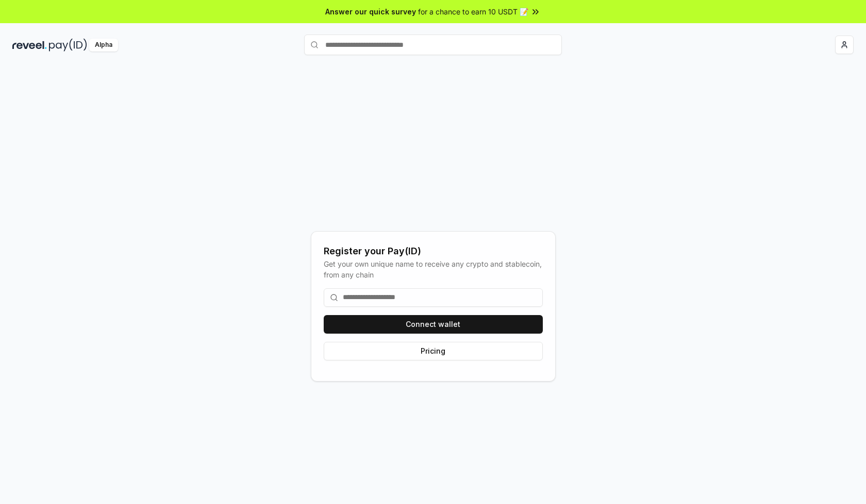 The width and height of the screenshot is (866, 504). What do you see at coordinates (433, 269) in the screenshot?
I see `div: Get your own unique name to receive any crypto and stablecoin, from any chain` at bounding box center [433, 269].